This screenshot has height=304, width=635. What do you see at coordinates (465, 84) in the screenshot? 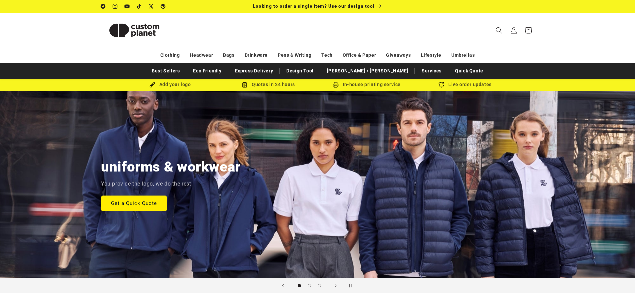
I see `div: Live order updates` at bounding box center [465, 84].